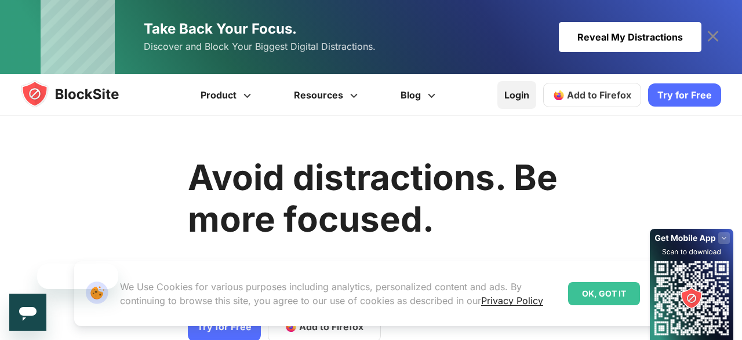 The height and width of the screenshot is (340, 742). What do you see at coordinates (227, 95) in the screenshot?
I see `a: Product` at bounding box center [227, 95].